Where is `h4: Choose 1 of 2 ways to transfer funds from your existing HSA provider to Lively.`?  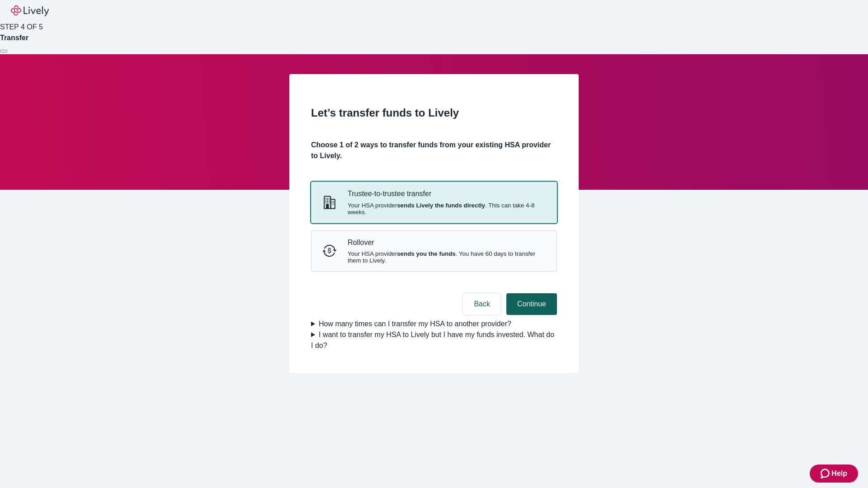 h4: Choose 1 of 2 ways to transfer funds from your existing HSA provider to Lively. is located at coordinates (434, 151).